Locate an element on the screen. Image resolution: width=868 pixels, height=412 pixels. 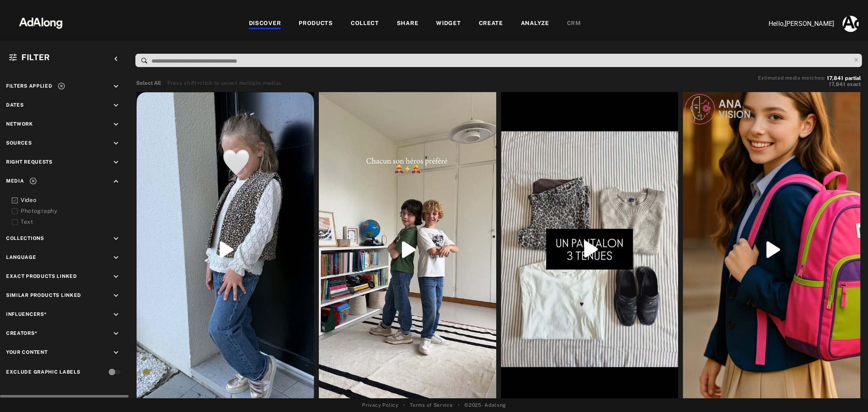
i: keyboard_arrow_left is located at coordinates (116, 59).